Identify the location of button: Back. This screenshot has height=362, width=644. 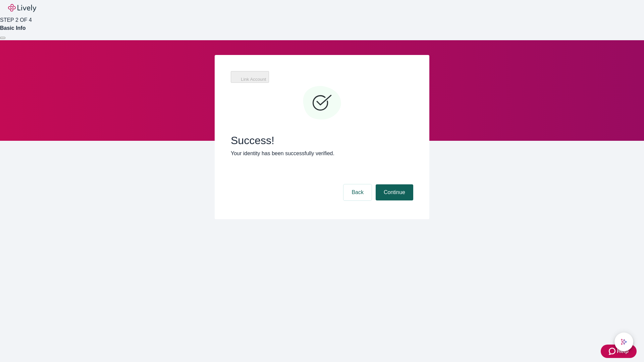
(357, 192).